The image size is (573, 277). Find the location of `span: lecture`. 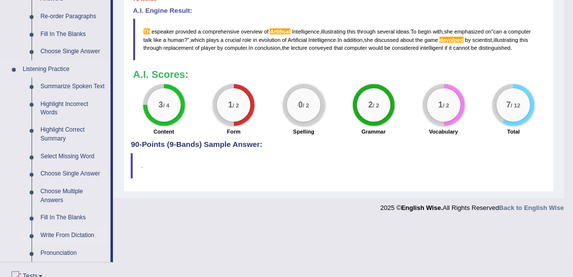

span: lecture is located at coordinates (299, 48).